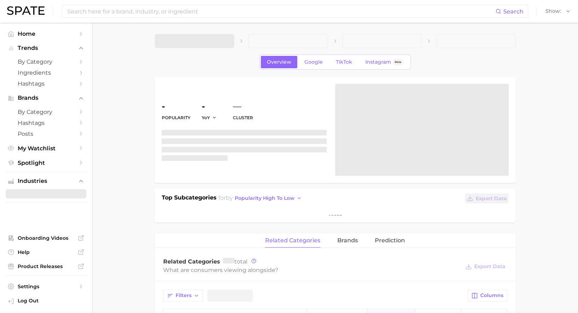 This screenshot has width=578, height=313. What do you see at coordinates (261, 198) in the screenshot?
I see `span: for by` at bounding box center [261, 198].